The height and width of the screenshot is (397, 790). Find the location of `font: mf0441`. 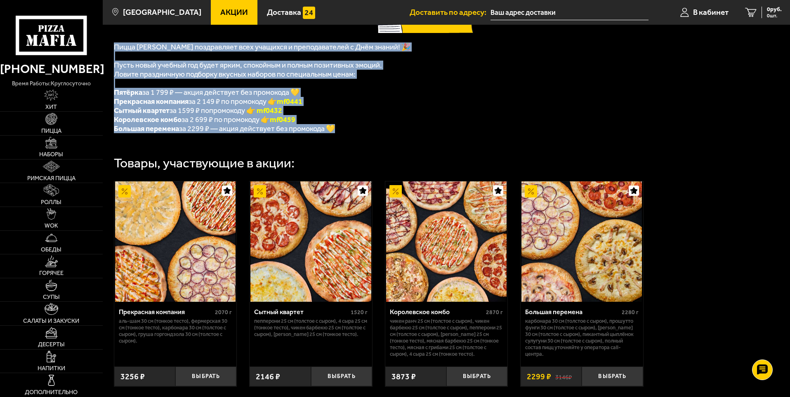

font: mf0441 is located at coordinates (290, 102).